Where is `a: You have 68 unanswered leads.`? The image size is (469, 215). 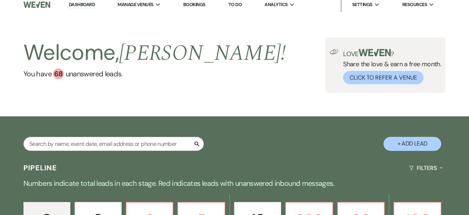 a: You have 68 unanswered leads. is located at coordinates (154, 74).